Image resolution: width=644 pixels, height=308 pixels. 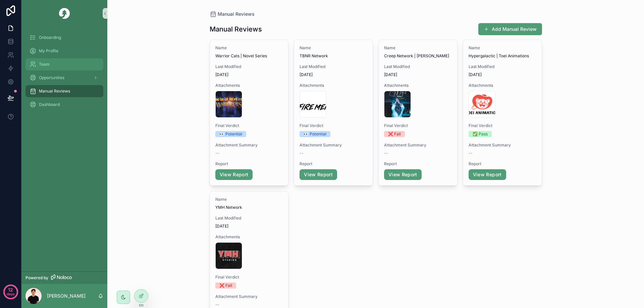 What do you see at coordinates (480, 134) in the screenshot?
I see `div: ✅ Pass` at bounding box center [480, 134].